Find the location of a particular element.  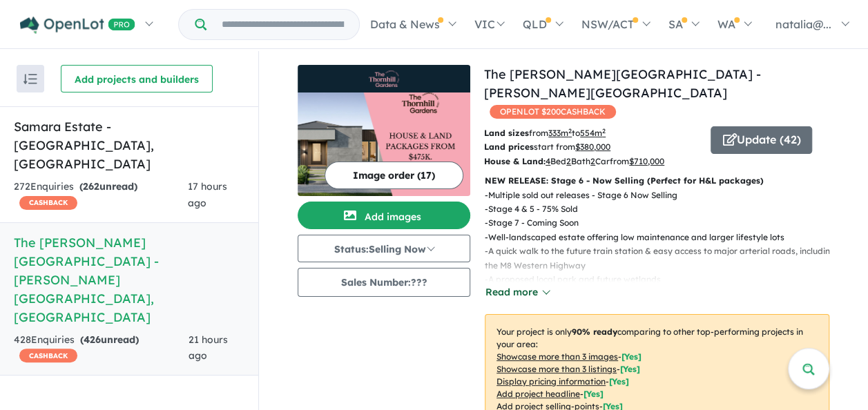

p: - Well-landscaped estate offering low maintenance and larger lifestyle lots is located at coordinates (662, 237).